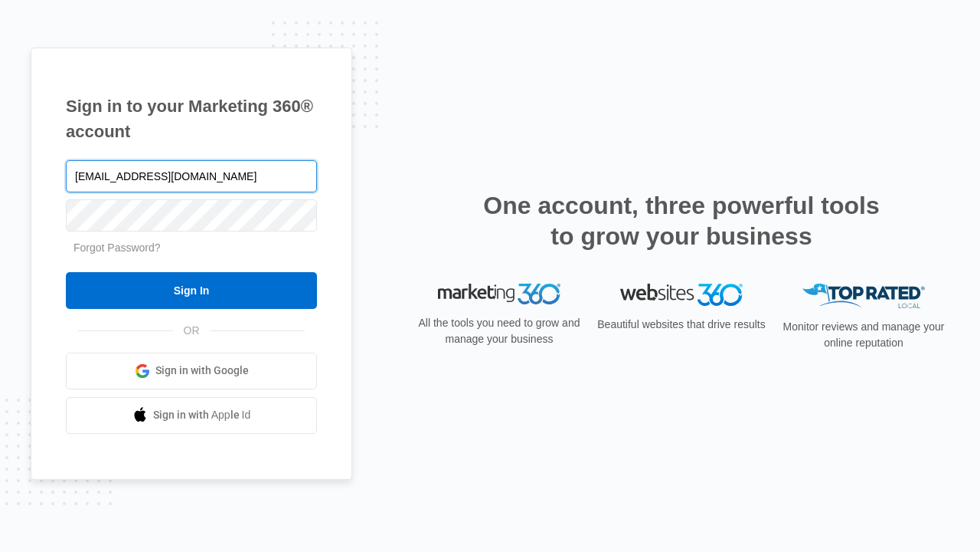 The image size is (980, 552). I want to click on img: Top Rated Local, so click(864, 296).